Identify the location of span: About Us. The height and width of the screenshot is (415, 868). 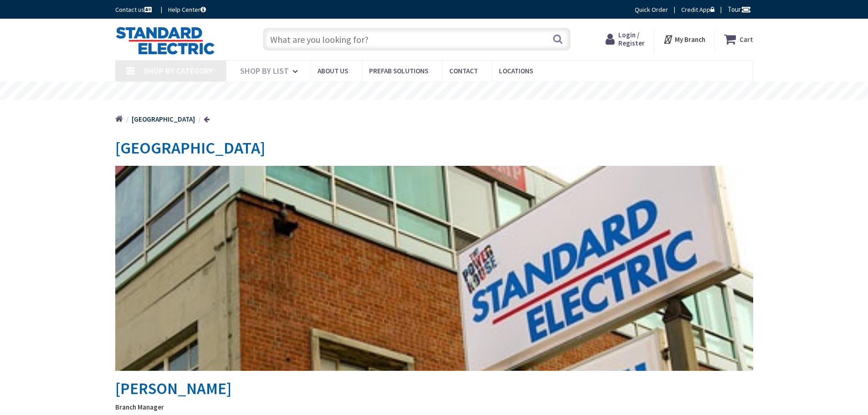
(332, 70).